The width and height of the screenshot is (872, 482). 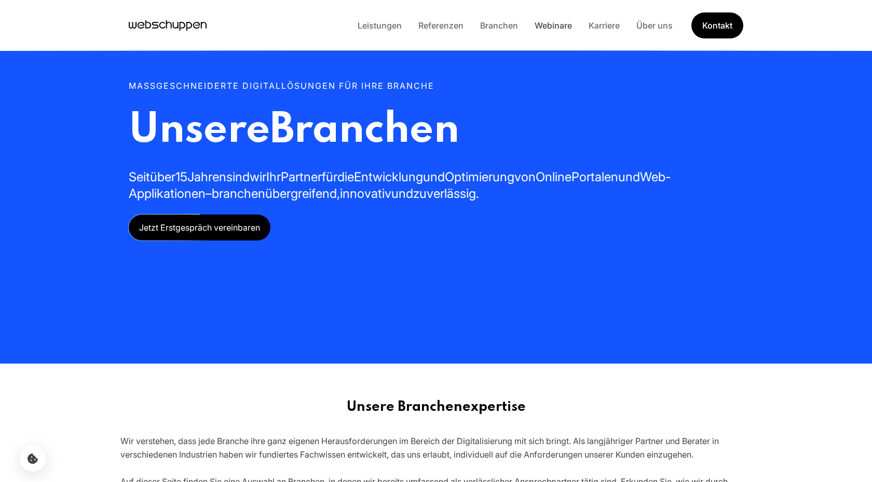 I want to click on span: über, so click(x=162, y=176).